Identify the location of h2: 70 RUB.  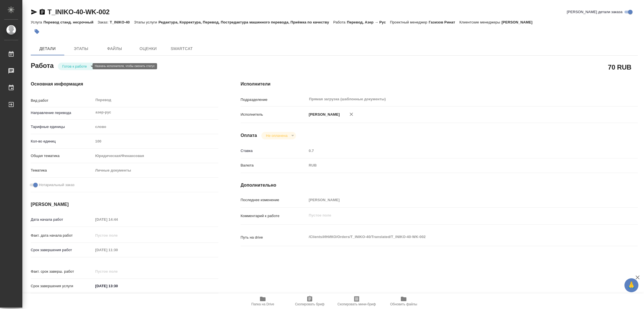
(619, 67).